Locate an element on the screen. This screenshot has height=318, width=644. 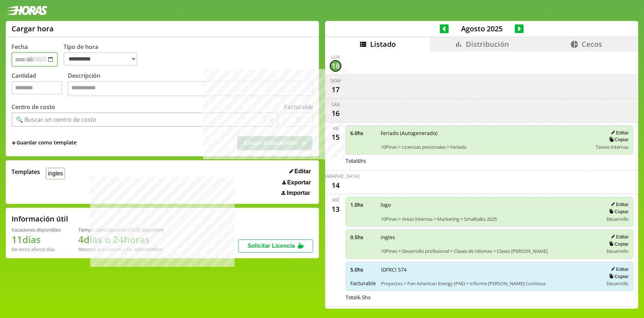
span: IDFRCI 574 is located at coordinates (490, 270).